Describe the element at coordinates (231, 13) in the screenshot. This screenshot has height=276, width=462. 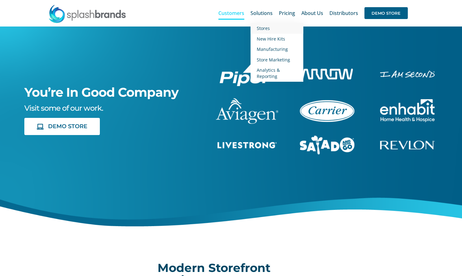
I see `span: Customers` at that location.